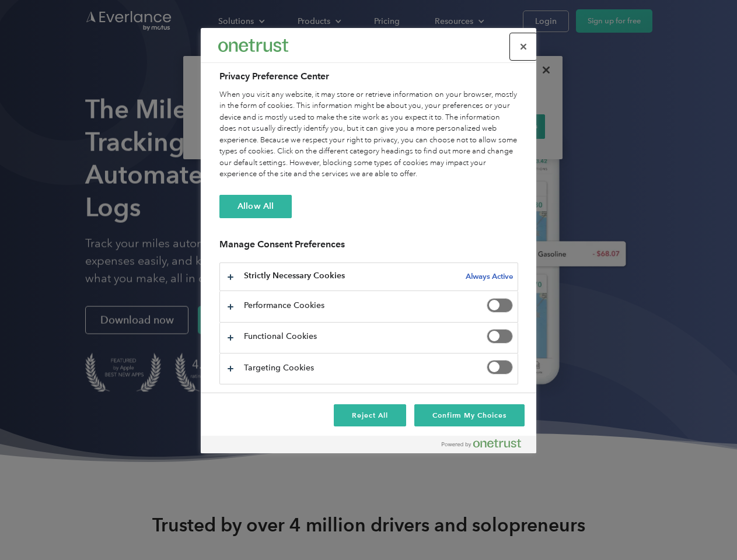 The image size is (737, 560). Describe the element at coordinates (486, 446) in the screenshot. I see `a: Powered by OneTrust Opens in a new Tab` at that location.